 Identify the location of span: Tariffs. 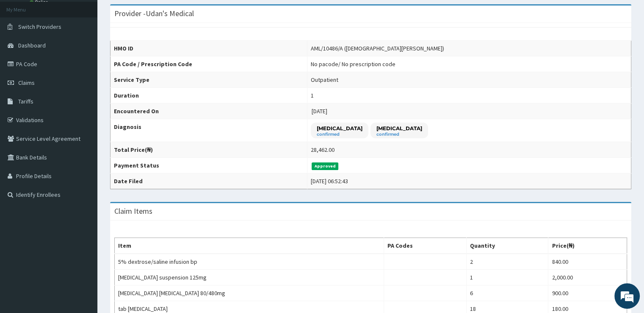
(26, 101).